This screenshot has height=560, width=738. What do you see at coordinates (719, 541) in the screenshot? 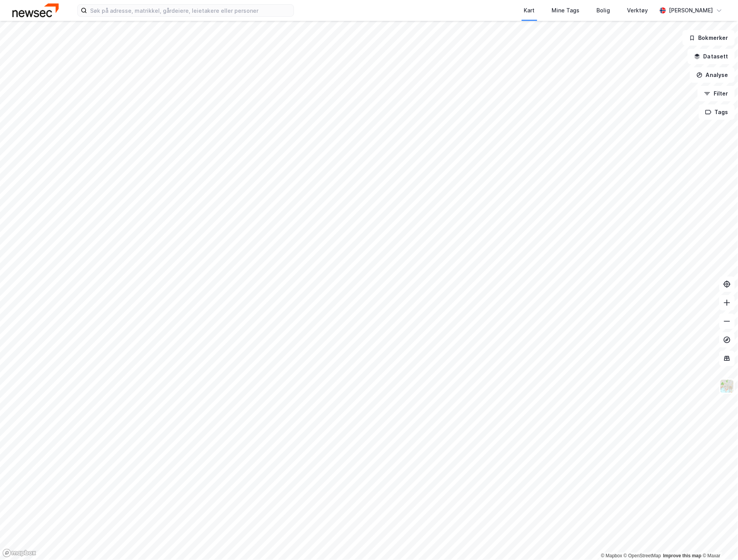
I see `div: Kontrollprogram for chat` at bounding box center [719, 541].